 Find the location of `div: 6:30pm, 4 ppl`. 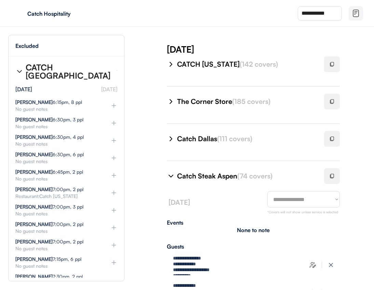

div: 6:30pm, 4 ppl is located at coordinates (50, 137).